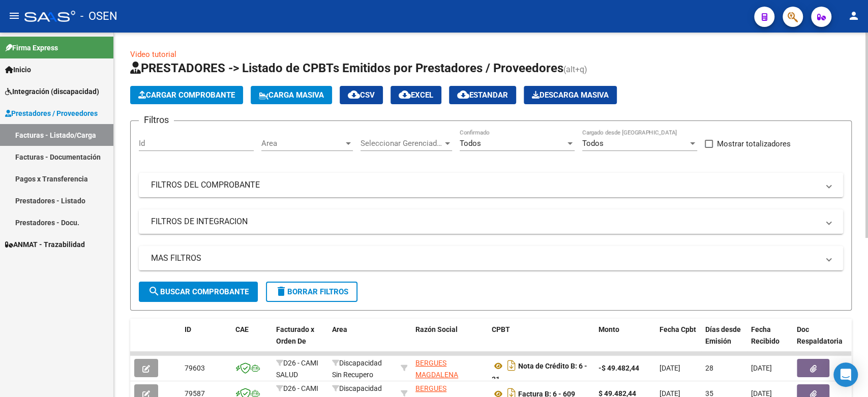 Image resolution: width=868 pixels, height=397 pixels. What do you see at coordinates (361, 95) in the screenshot?
I see `button: CSV` at bounding box center [361, 95].